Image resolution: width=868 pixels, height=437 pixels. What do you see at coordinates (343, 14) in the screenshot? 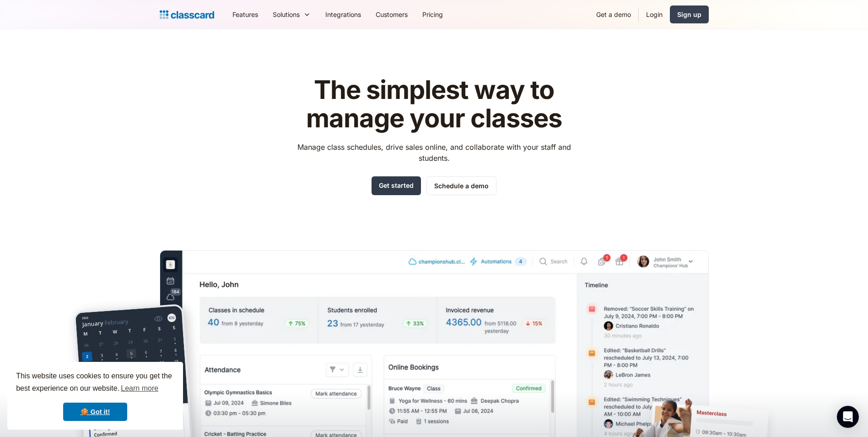
I see `a: Integrations` at bounding box center [343, 14].